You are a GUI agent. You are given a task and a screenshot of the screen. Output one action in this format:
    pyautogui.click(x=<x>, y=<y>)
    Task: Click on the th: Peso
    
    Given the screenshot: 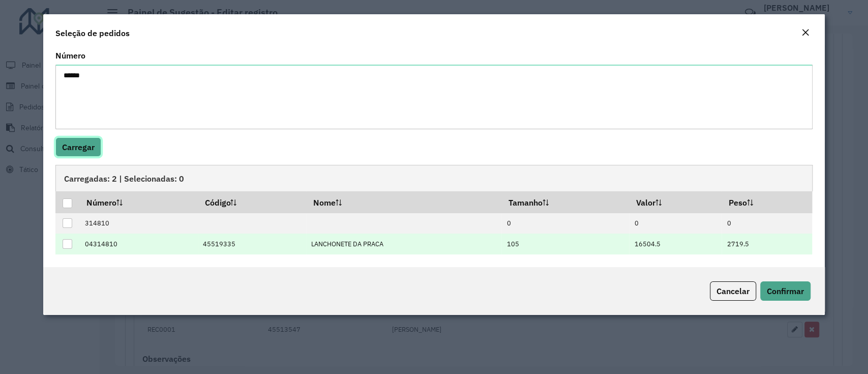 What is the action you would take?
    pyautogui.click(x=766, y=202)
    